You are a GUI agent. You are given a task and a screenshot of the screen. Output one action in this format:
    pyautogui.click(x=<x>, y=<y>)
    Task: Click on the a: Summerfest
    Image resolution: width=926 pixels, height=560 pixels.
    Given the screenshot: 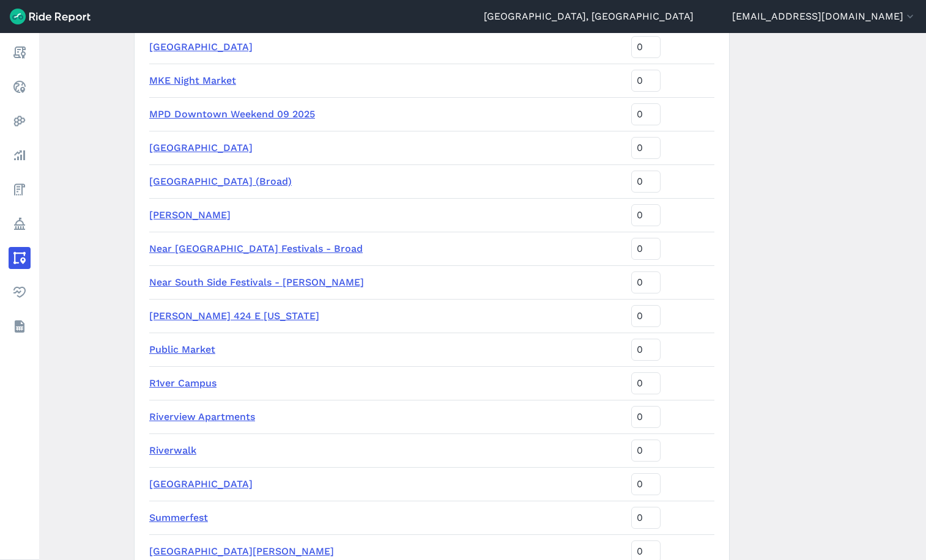 What is the action you would take?
    pyautogui.click(x=179, y=517)
    